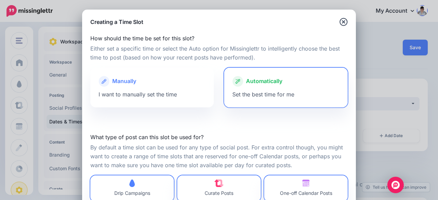 The height and width of the screenshot is (200, 438). What do you see at coordinates (132, 193) in the screenshot?
I see `span: Drip Campaigns` at bounding box center [132, 193].